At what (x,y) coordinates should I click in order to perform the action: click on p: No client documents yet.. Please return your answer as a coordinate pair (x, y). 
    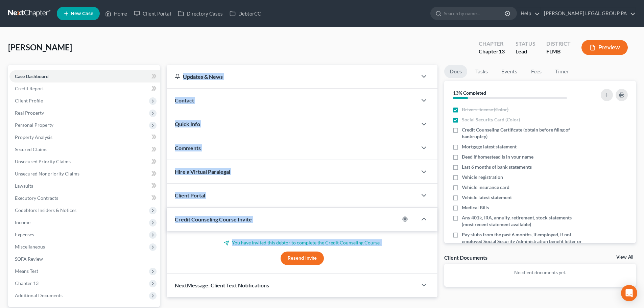
    Looking at the image, I should click on (540, 273).